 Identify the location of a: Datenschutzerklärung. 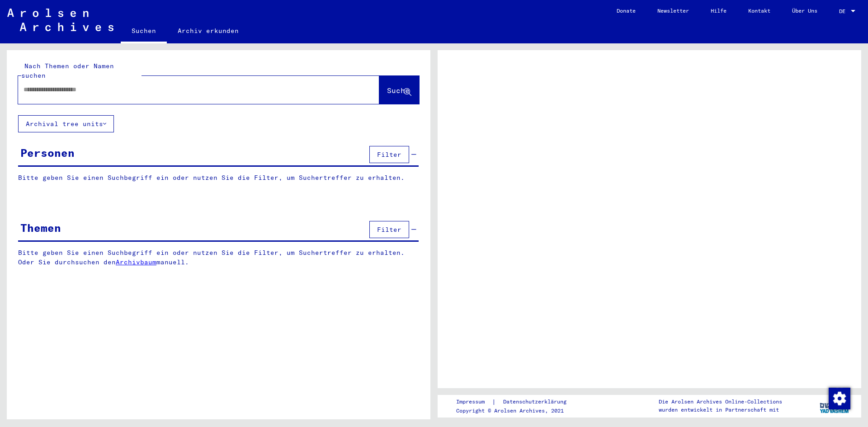
(537, 402).